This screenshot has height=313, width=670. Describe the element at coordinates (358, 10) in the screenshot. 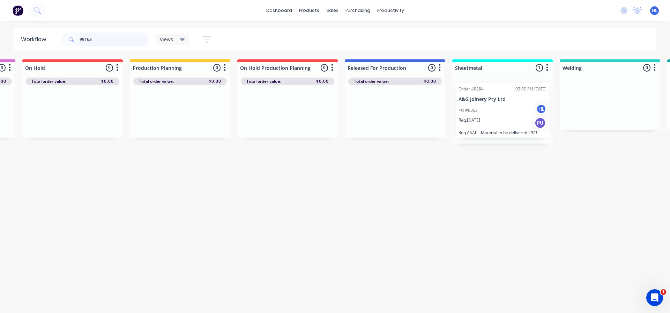

I see `div: purchasing` at that location.